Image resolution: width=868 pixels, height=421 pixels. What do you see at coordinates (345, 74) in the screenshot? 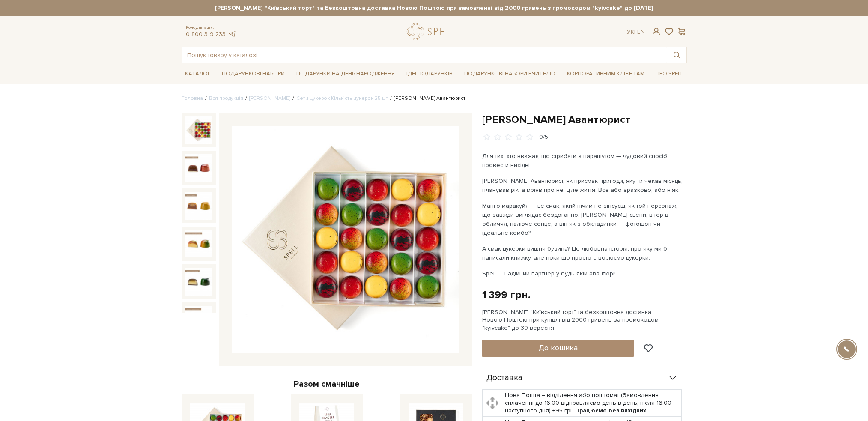
I see `a: Подарунки на День народження` at bounding box center [345, 74].